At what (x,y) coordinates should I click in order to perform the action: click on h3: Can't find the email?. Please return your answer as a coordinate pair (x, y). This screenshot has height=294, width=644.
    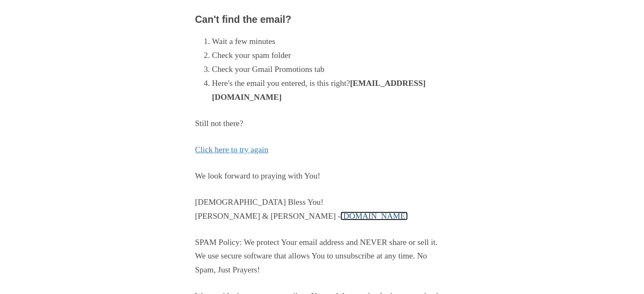
    Looking at the image, I should click on (322, 20).